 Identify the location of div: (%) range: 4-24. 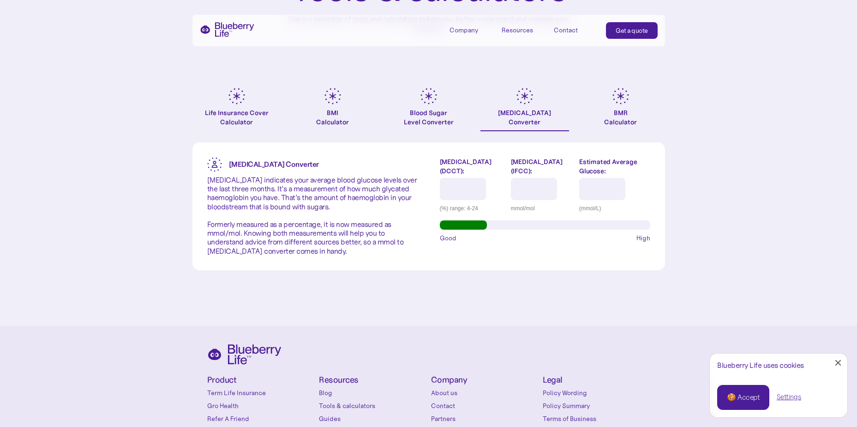
(472, 208).